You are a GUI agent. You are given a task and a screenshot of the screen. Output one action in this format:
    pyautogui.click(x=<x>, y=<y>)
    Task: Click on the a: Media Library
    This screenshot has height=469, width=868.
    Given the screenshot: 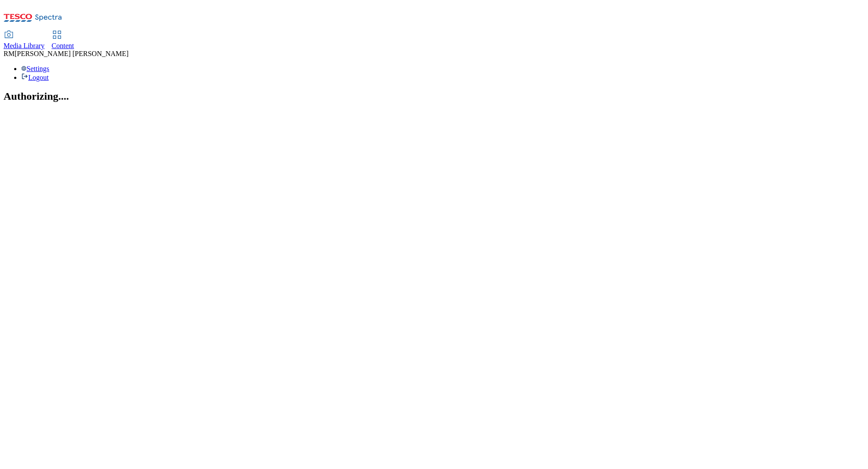 What is the action you would take?
    pyautogui.click(x=24, y=40)
    